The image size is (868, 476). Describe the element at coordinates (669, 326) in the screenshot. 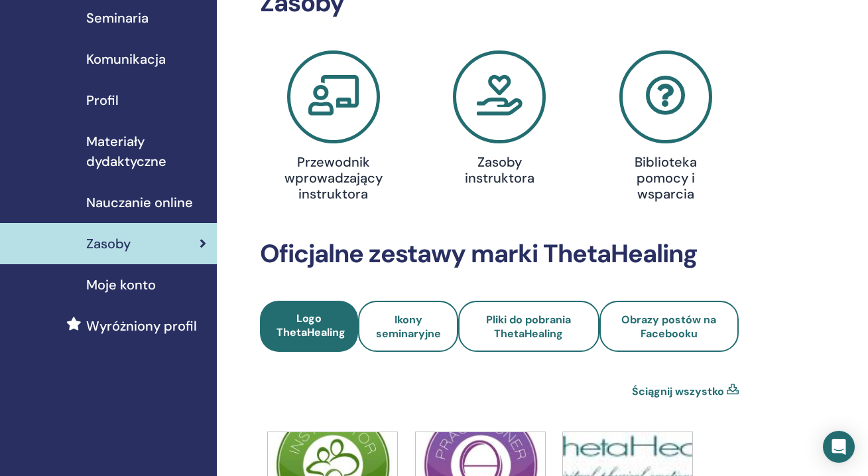

I see `span: Obrazy postów na Facebooku` at that location.